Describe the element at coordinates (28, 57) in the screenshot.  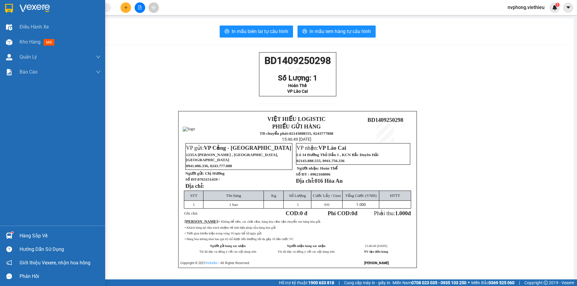
I see `span: Quản Lý` at that location.